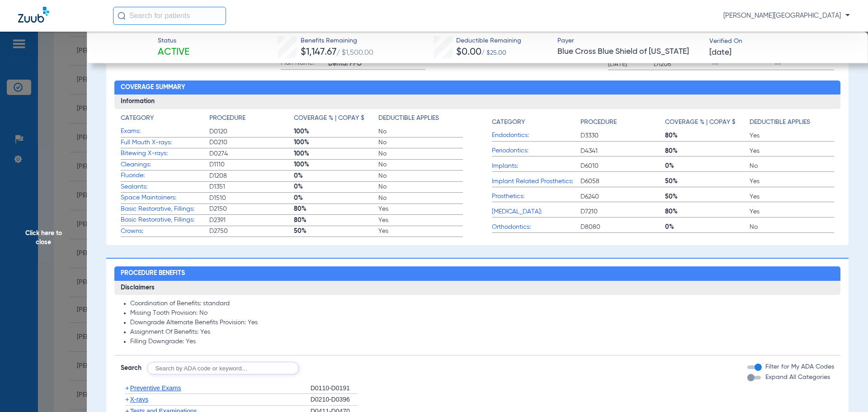 This screenshot has width=868, height=412. I want to click on span: X-rays, so click(139, 399).